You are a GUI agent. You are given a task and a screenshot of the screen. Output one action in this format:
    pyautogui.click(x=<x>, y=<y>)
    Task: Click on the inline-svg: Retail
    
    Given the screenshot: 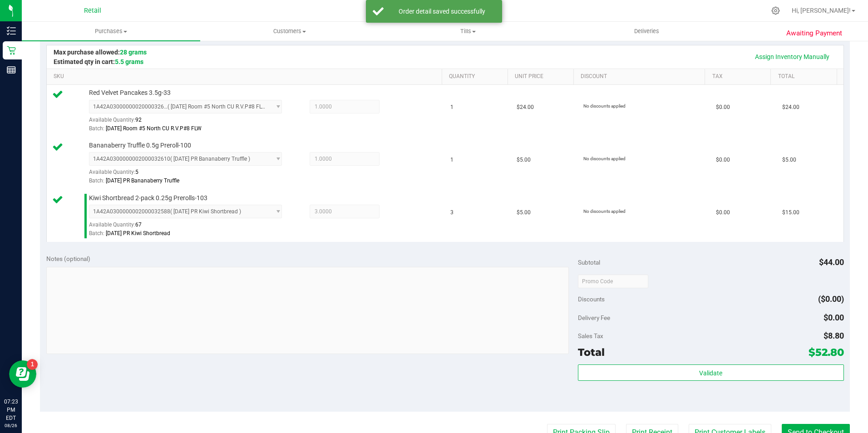 What is the action you would take?
    pyautogui.click(x=11, y=51)
    